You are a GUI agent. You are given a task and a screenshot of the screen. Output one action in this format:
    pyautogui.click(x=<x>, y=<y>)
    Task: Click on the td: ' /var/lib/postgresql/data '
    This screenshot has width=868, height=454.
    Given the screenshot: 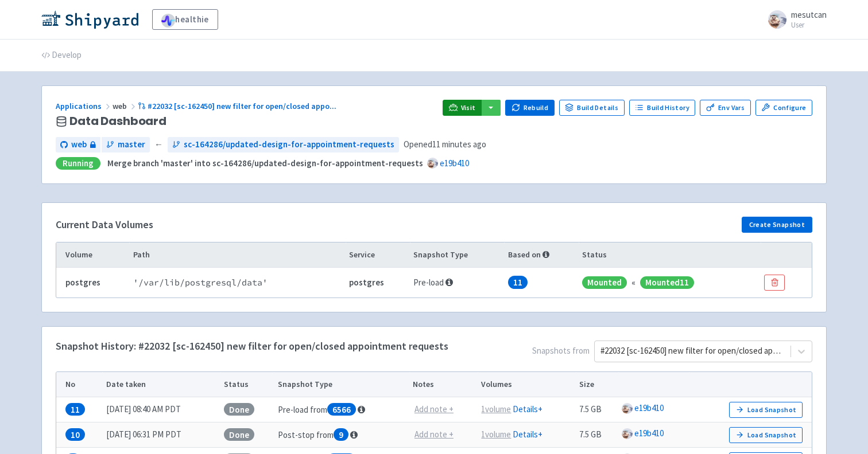 What is the action you would take?
    pyautogui.click(x=237, y=282)
    